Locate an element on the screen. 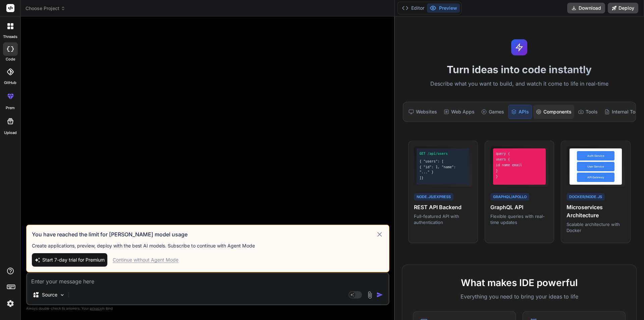 This screenshot has height=320, width=644. button: Editor is located at coordinates (413, 8).